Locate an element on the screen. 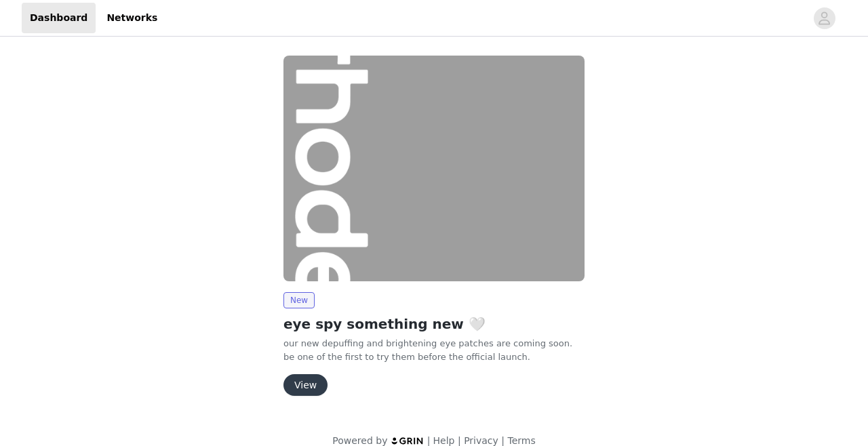 This screenshot has height=446, width=868. a: Dashboard is located at coordinates (59, 17).